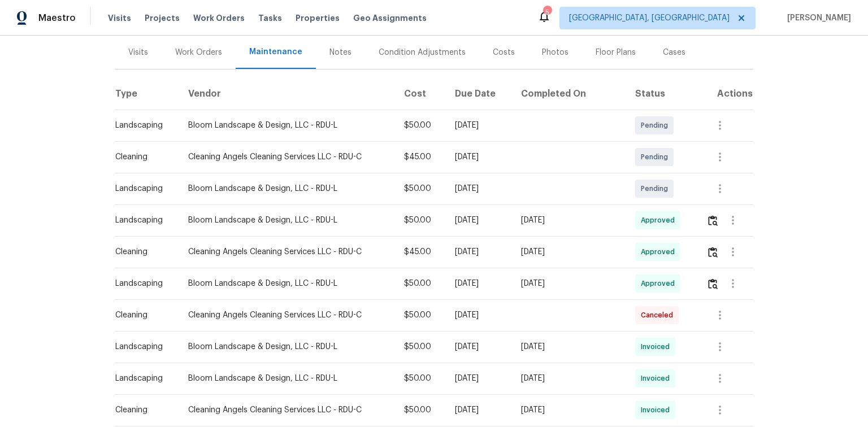 This screenshot has height=427, width=868. I want to click on span: Properties, so click(318, 18).